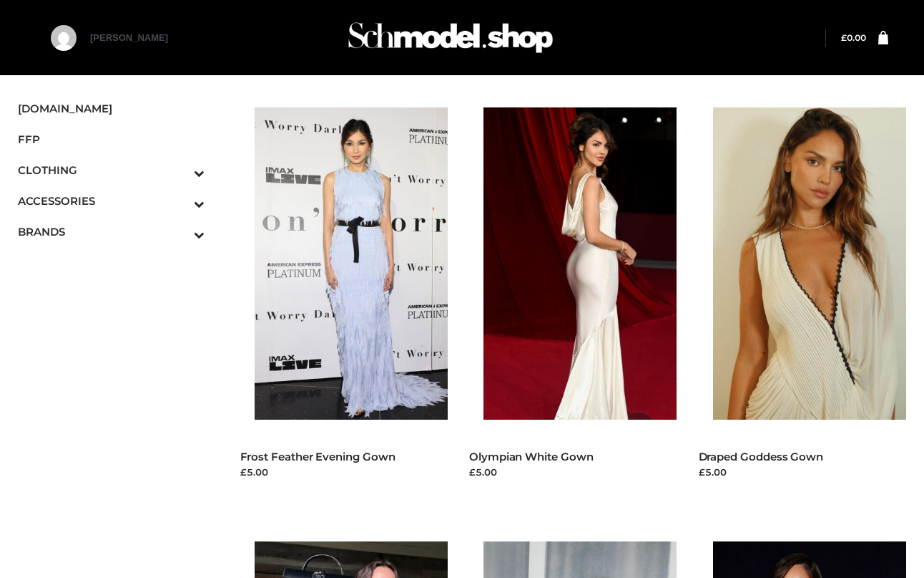 This screenshot has height=578, width=924. Describe the element at coordinates (853, 37) in the screenshot. I see `a: £0.00` at that location.